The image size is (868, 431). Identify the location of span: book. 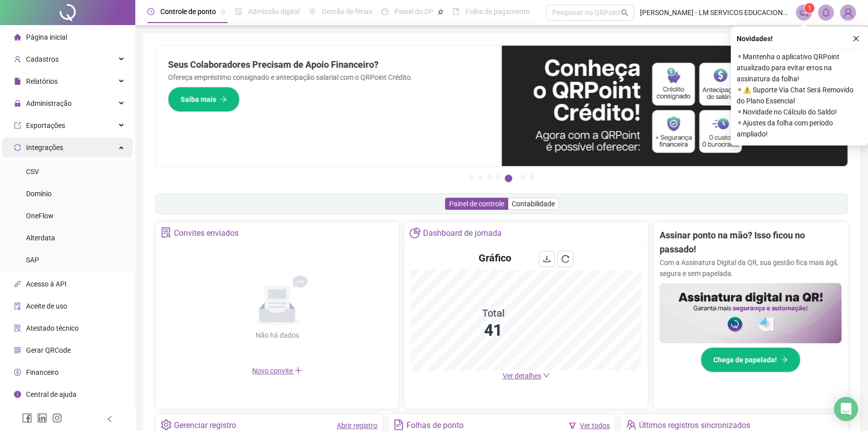
(456, 12).